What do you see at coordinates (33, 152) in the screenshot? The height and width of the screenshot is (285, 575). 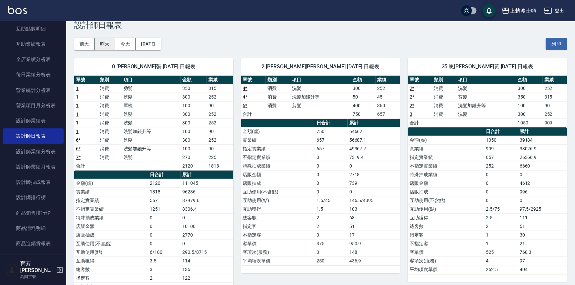 I see `a: 設計師業績分析表` at bounding box center [33, 152].